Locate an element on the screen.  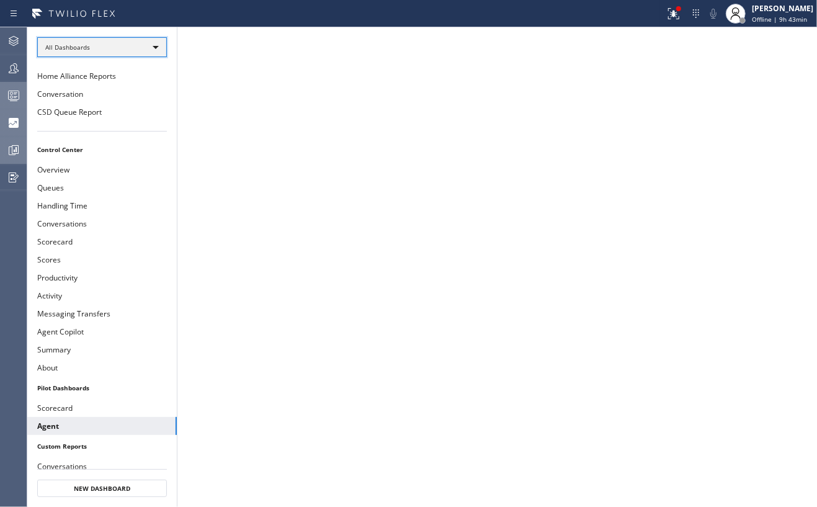
button: Mute is located at coordinates (713, 14).